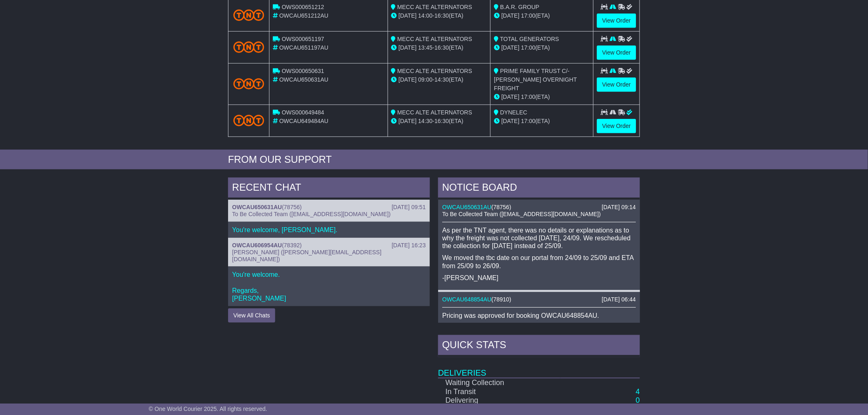 This screenshot has height=415, width=868. I want to click on div: RECENT CHAT, so click(329, 189).